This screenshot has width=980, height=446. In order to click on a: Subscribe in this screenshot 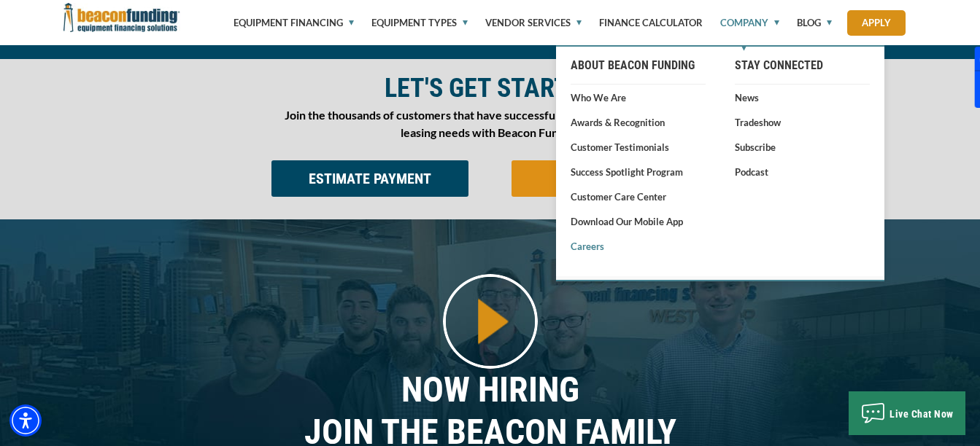, I will do `click(802, 148)`.